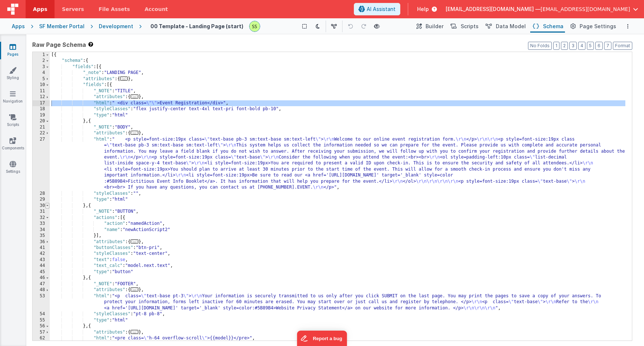 The height and width of the screenshot is (346, 644). I want to click on span: Servers, so click(73, 9).